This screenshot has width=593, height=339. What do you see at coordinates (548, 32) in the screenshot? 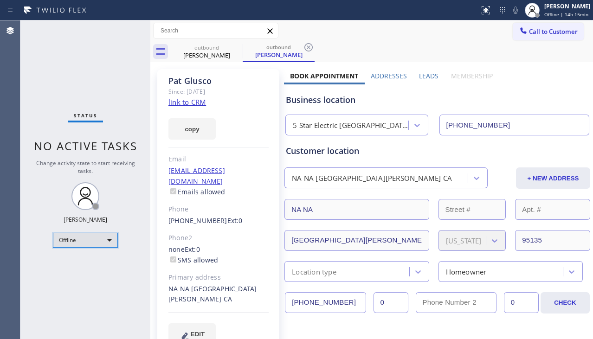
I see `button: Call to Customer` at bounding box center [548, 32].